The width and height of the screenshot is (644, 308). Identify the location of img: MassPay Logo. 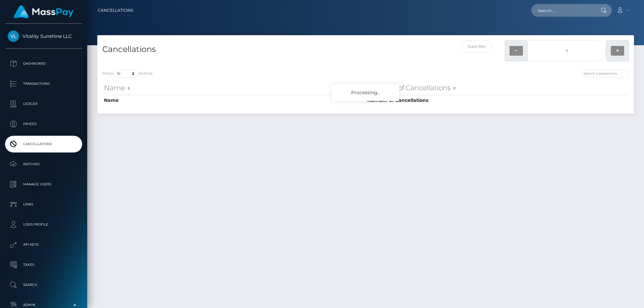
(44, 12).